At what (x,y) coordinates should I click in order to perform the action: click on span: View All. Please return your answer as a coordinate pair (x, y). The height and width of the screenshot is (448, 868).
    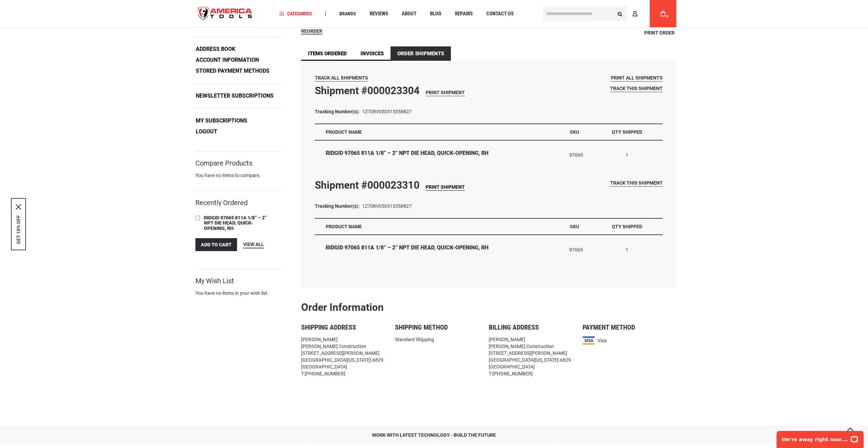
    Looking at the image, I should click on (254, 245).